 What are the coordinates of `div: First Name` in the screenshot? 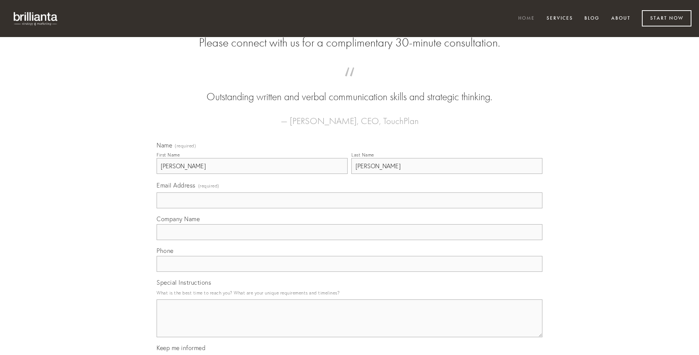 It's located at (168, 155).